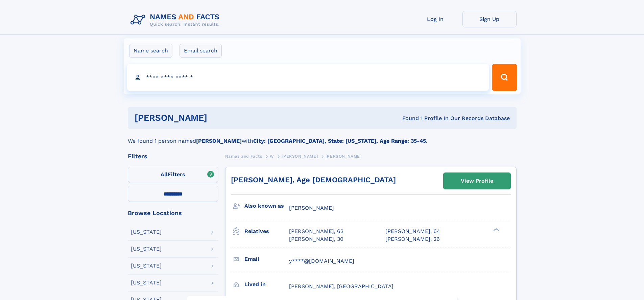 The image size is (644, 300). Describe the element at coordinates (267, 206) in the screenshot. I see `h3: Also known as` at that location.